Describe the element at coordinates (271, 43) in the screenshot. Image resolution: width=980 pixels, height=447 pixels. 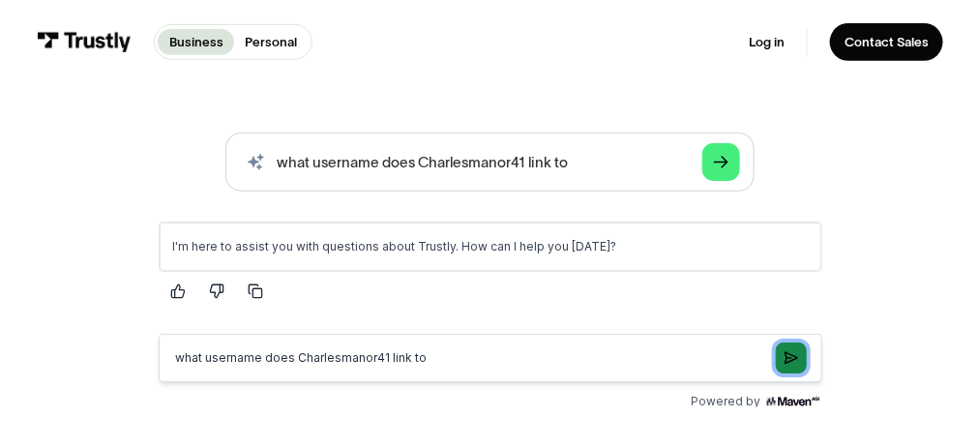
I see `p: Personal` at that location.